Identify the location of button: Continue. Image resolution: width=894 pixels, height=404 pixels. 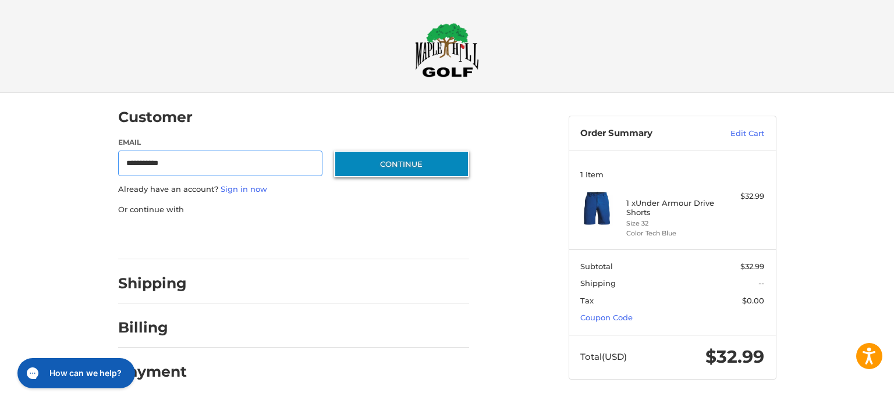
(401, 164).